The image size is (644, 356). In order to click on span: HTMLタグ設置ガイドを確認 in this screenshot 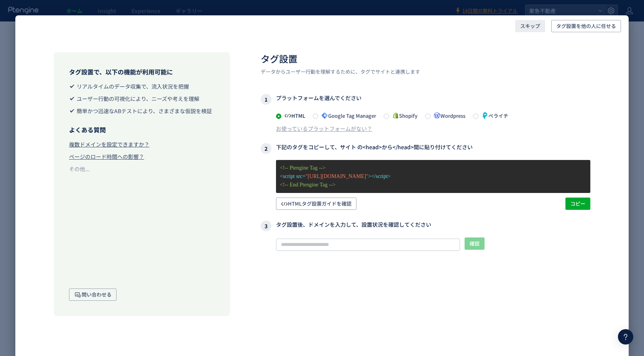, I will do `click(316, 203)`.